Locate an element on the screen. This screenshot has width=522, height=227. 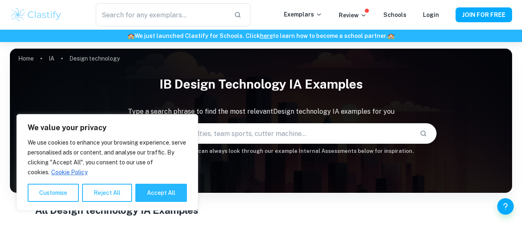
h6: We just launched Clastify for Schools. Click to learn how to become a school partner. is located at coordinates (261, 36).